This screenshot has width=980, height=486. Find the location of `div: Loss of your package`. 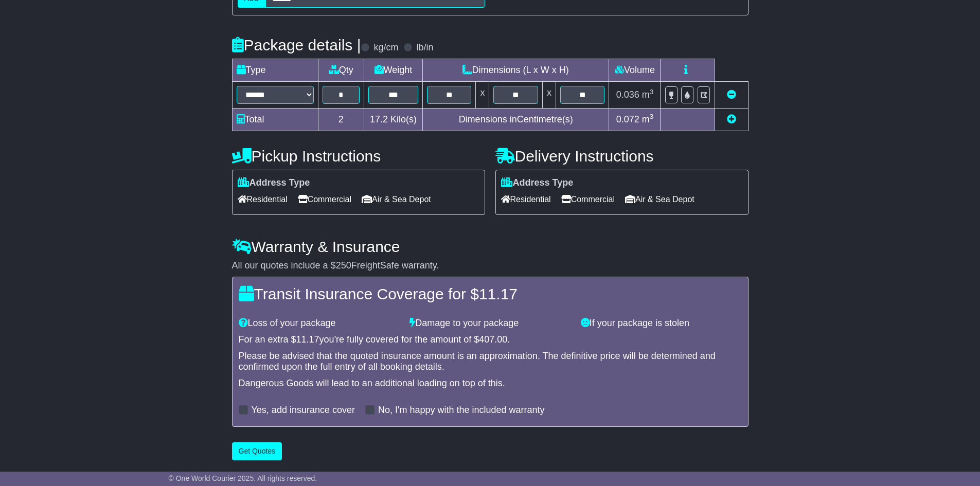

div: Loss of your package is located at coordinates (319, 323).